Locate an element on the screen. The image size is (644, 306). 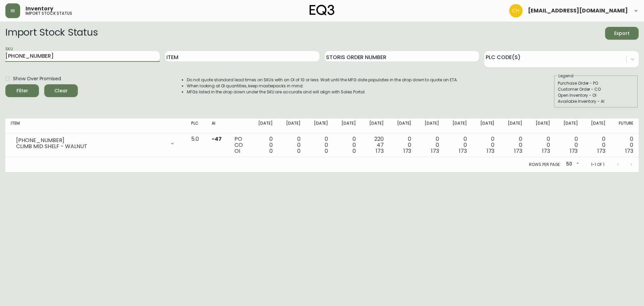
button: Filter is located at coordinates (22, 91).